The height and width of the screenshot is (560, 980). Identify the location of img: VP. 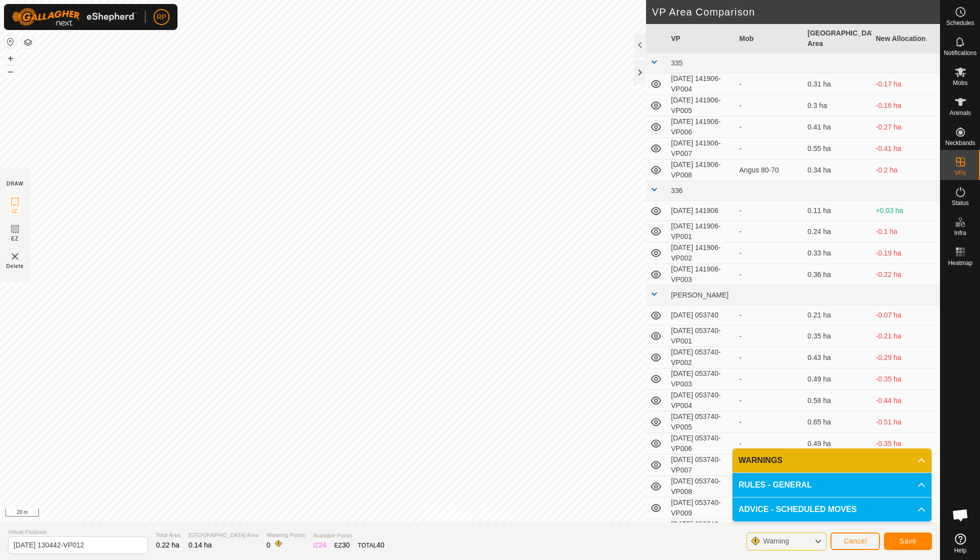
(15, 256).